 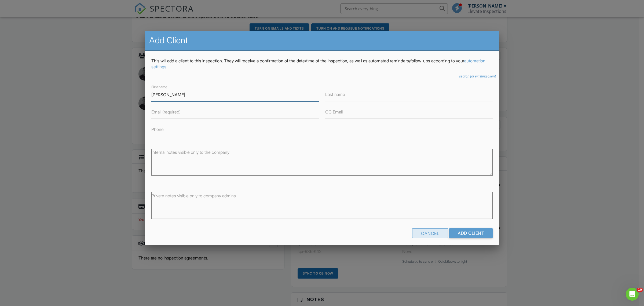 I want to click on label: Email (required), so click(x=166, y=112).